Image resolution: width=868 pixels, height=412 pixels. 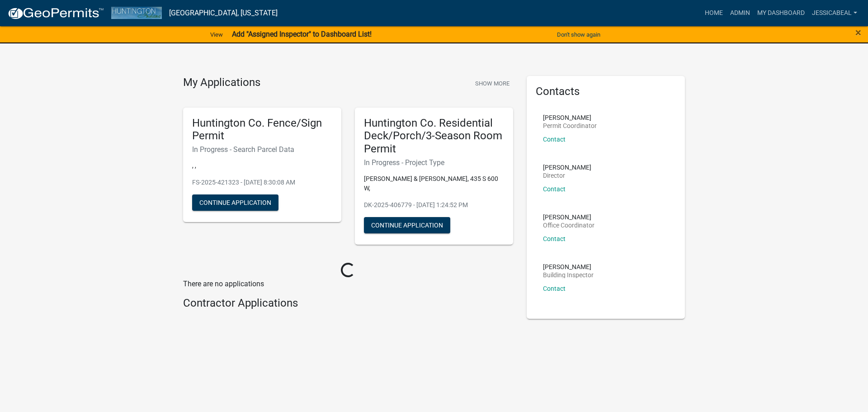 I want to click on p: Director, so click(x=567, y=175).